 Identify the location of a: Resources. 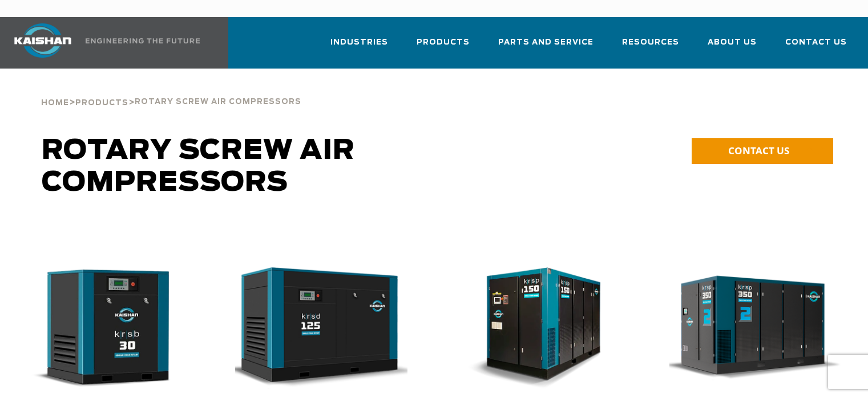
(651, 47).